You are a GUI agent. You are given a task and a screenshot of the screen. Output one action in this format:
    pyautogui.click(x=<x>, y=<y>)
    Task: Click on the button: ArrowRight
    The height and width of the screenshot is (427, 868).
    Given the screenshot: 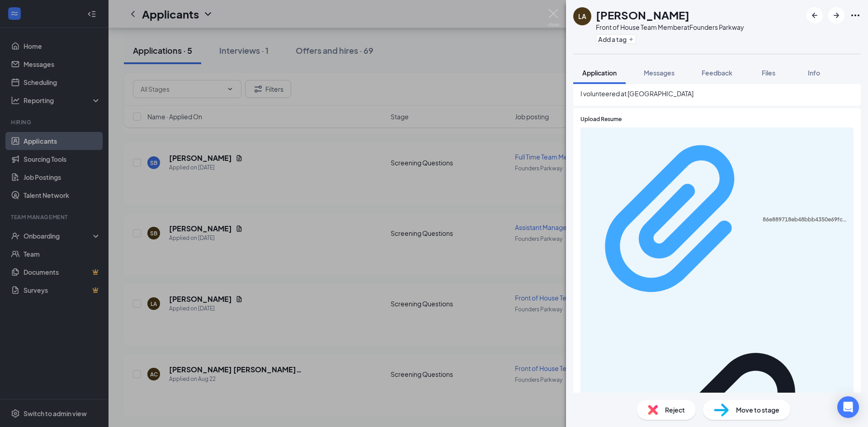 What is the action you would take?
    pyautogui.click(x=837, y=16)
    